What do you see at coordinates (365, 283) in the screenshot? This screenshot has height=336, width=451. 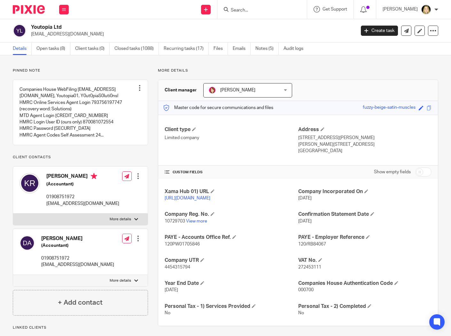 I see `h4: Companies House Authentication Code` at bounding box center [365, 283].